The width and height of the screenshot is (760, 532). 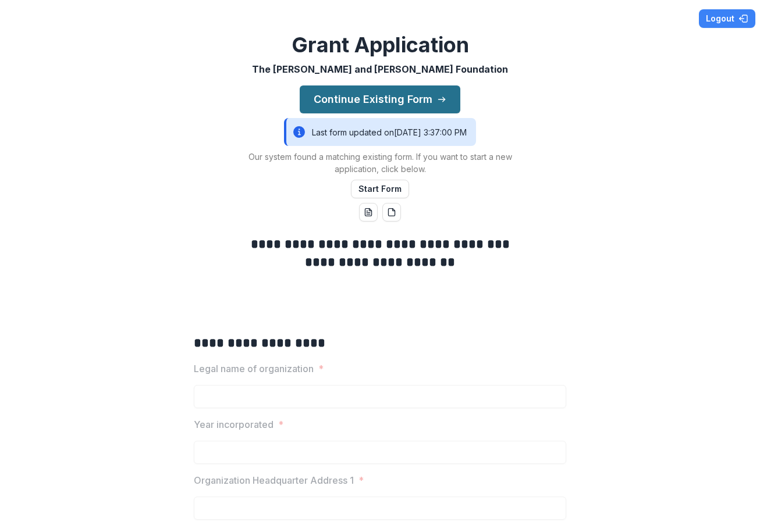 What do you see at coordinates (380, 189) in the screenshot?
I see `button: Start Form` at bounding box center [380, 189].